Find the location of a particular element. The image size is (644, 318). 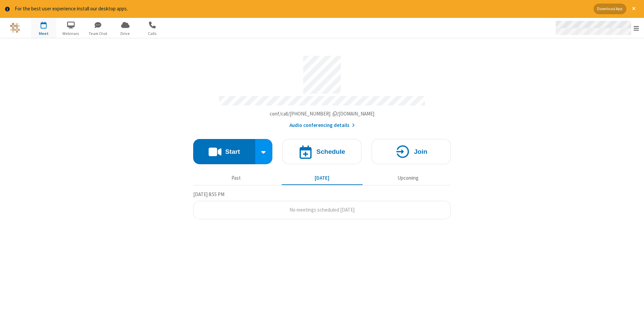

h4: Join is located at coordinates (421, 151).